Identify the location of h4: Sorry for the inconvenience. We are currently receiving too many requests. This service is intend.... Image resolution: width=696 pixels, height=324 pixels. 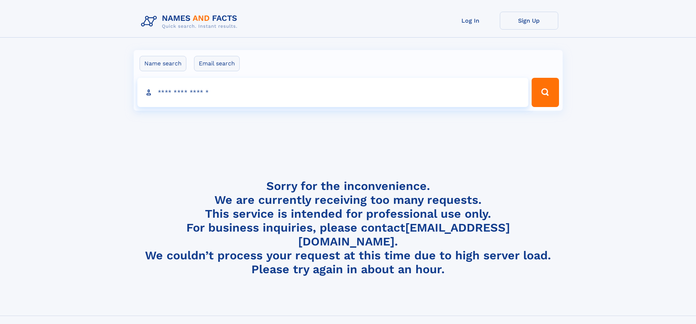
(348, 228).